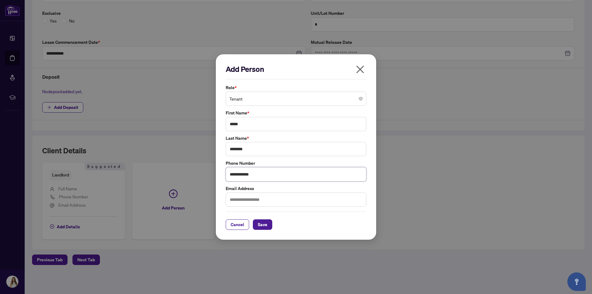 This screenshot has width=592, height=294. Describe the element at coordinates (237, 224) in the screenshot. I see `span: Cancel` at that location.